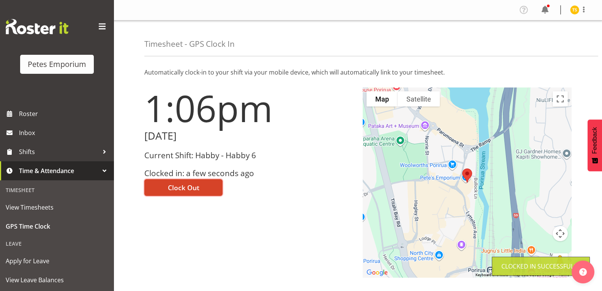 The width and height of the screenshot is (602, 291). Describe the element at coordinates (57, 243) in the screenshot. I see `div: Leave` at that location.